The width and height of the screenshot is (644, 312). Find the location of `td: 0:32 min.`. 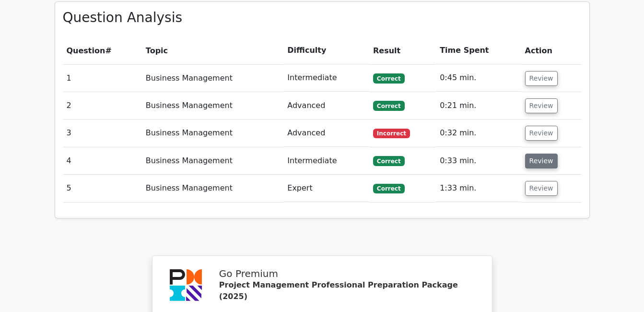

td: 0:32 min. is located at coordinates (478, 133).